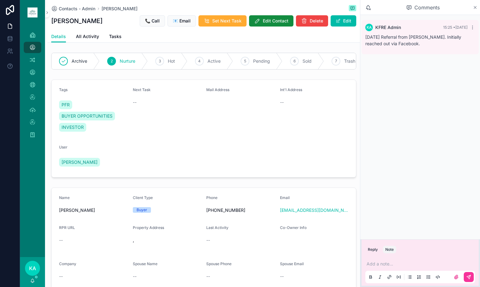 The image size is (480, 287). I want to click on span: Spouse Phone, so click(219, 264).